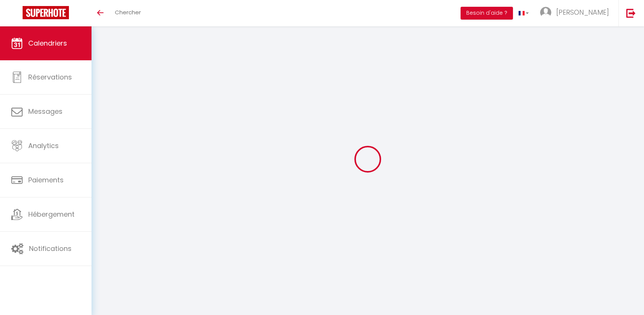  What do you see at coordinates (45, 111) in the screenshot?
I see `span: Messages` at bounding box center [45, 111].